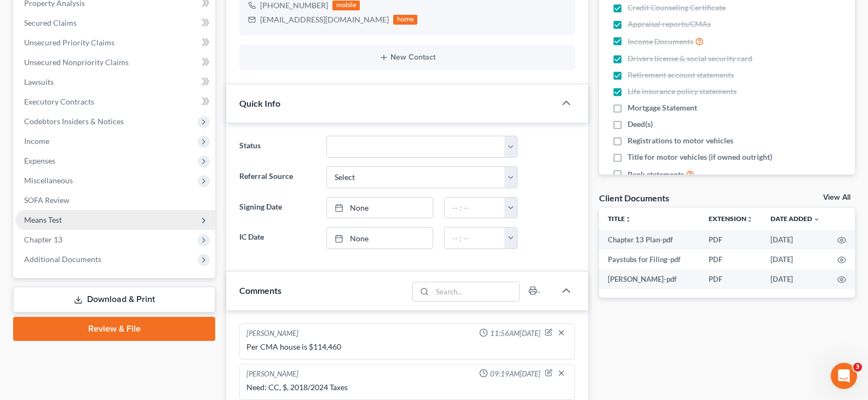 The height and width of the screenshot is (400, 868). Describe the element at coordinates (680, 141) in the screenshot. I see `span: Registrations to motor vehicles` at that location.